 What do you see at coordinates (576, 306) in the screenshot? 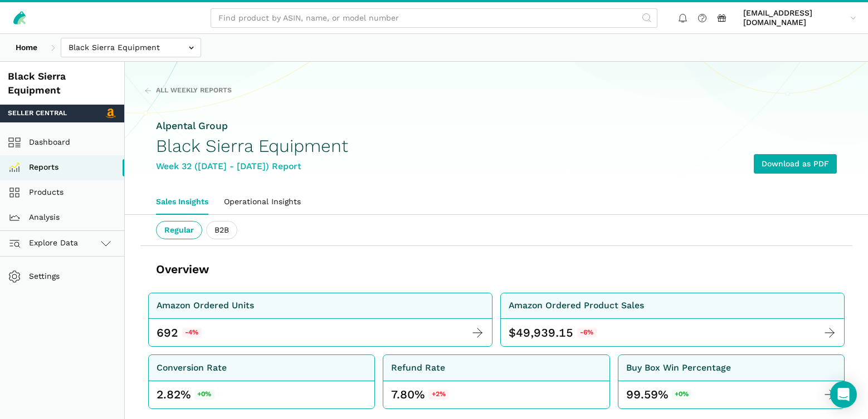
I see `div: Amazon Ordered Product Sales` at bounding box center [576, 306].